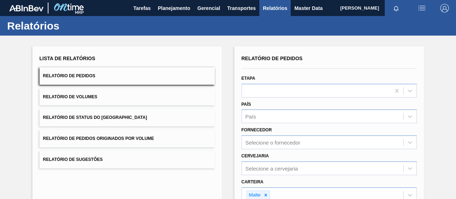 Image resolution: width=456 pixels, height=199 pixels. What do you see at coordinates (255, 156) in the screenshot?
I see `label: Cervejaria` at bounding box center [255, 156].